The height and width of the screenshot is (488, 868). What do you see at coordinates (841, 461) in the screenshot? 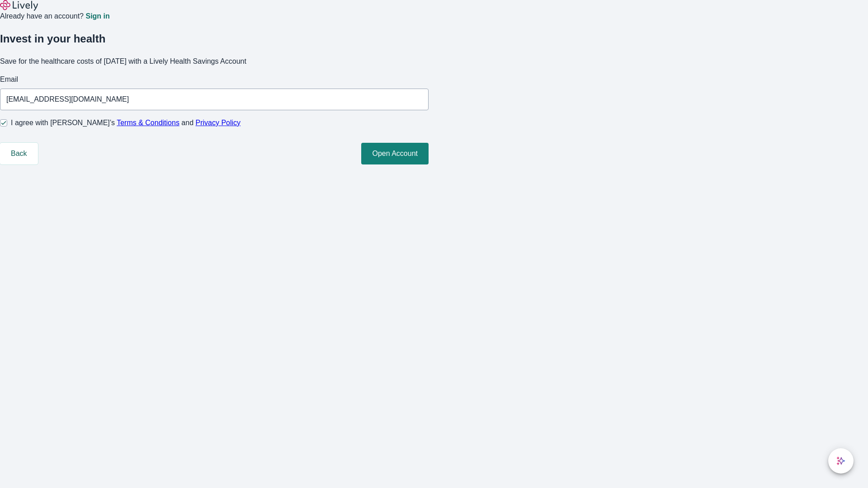
I see `svg: Lively AI Assistant` at bounding box center [841, 461].